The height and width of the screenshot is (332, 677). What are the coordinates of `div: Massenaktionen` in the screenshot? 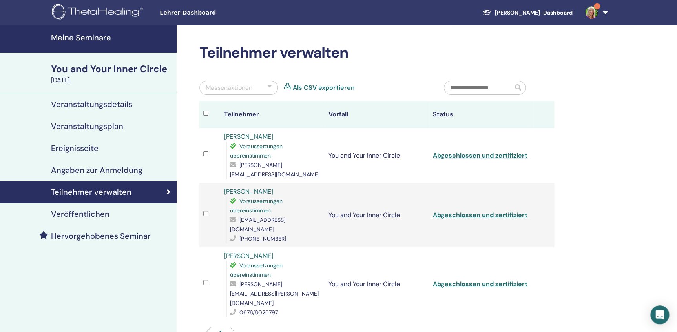 It's located at (229, 88).